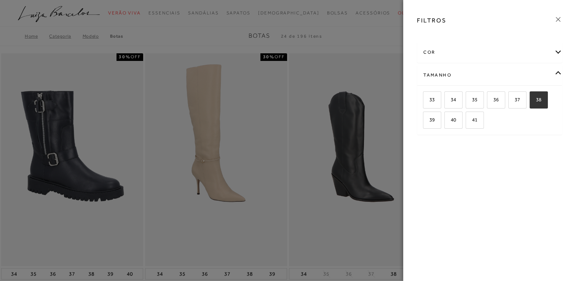  Describe the element at coordinates (468, 101) in the screenshot. I see `input: 35` at that location.